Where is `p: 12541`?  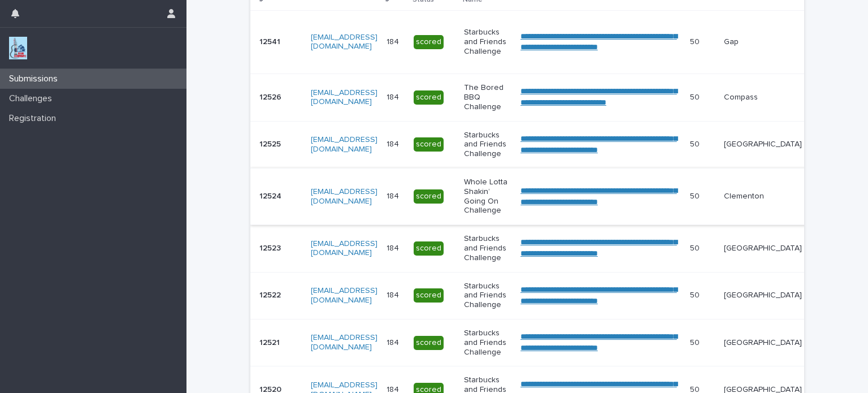
p: 12541 is located at coordinates (271, 41).